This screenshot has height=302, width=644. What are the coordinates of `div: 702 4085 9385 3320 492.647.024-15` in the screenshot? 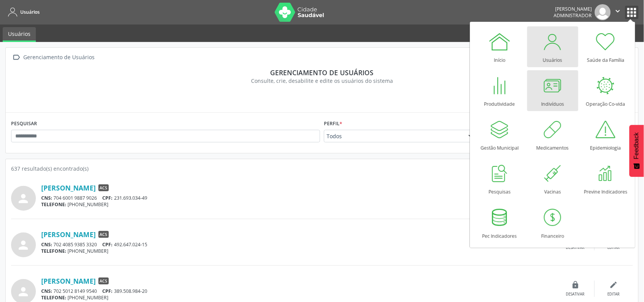 It's located at (299, 244).